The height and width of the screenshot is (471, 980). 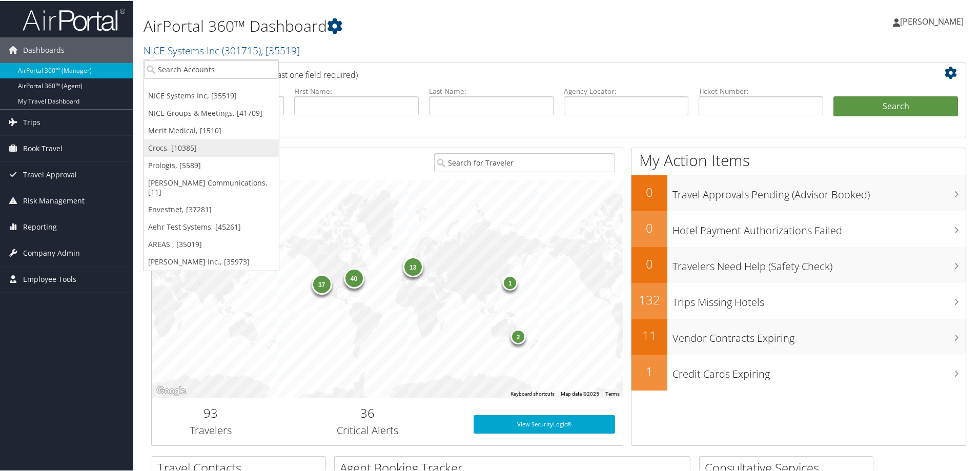 What do you see at coordinates (211, 412) in the screenshot?
I see `h2: 93` at bounding box center [211, 412].